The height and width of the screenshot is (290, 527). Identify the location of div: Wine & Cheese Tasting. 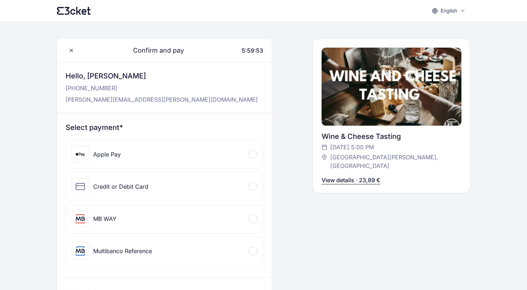
(391, 137).